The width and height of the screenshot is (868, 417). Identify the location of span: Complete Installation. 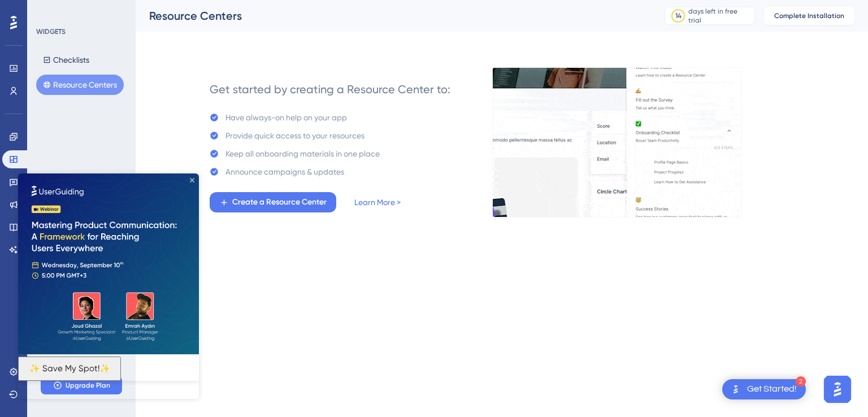
(809, 16).